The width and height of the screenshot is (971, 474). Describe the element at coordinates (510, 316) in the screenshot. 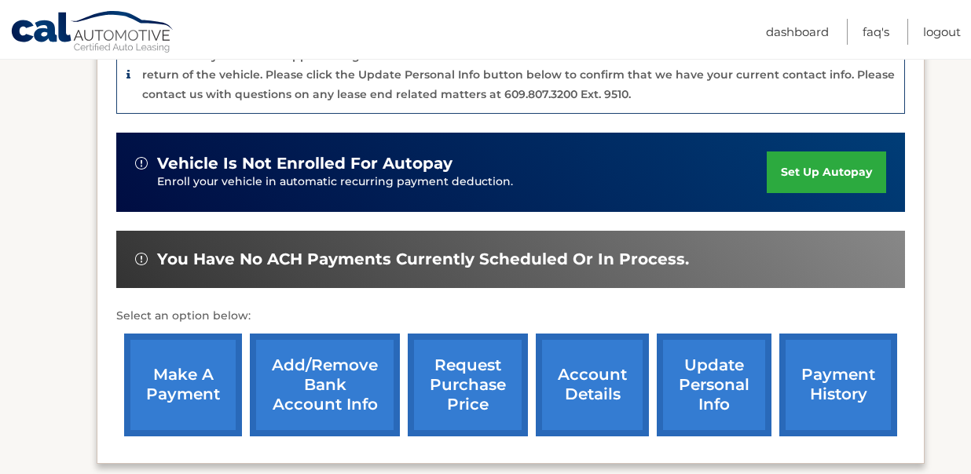

I see `p: Select an option below:` at that location.